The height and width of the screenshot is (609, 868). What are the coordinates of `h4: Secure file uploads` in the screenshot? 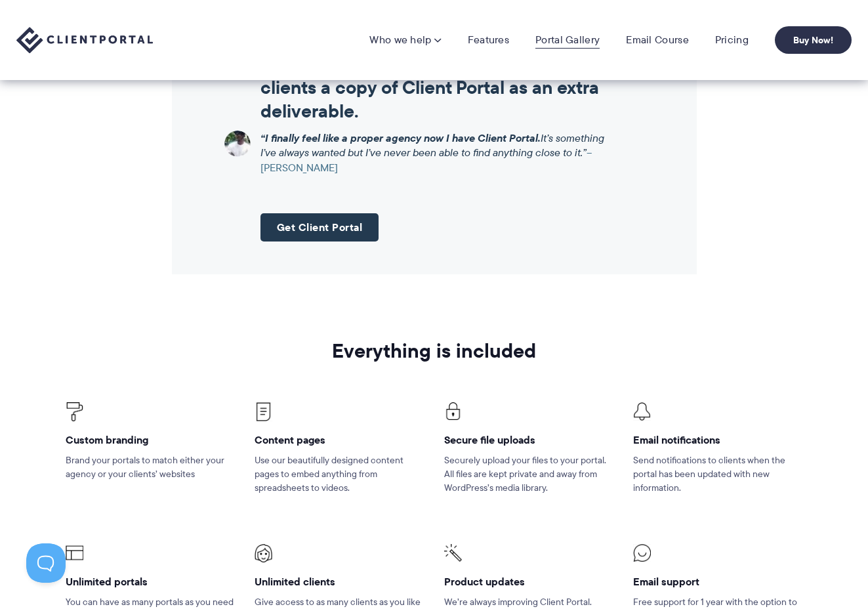 It's located at (529, 439).